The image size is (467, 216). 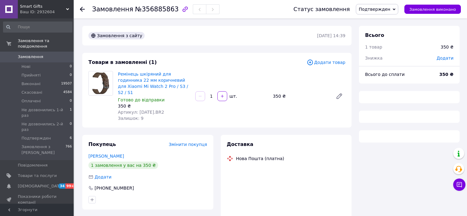 What do you see at coordinates (375, 35) in the screenshot?
I see `span: Всього` at bounding box center [375, 35].